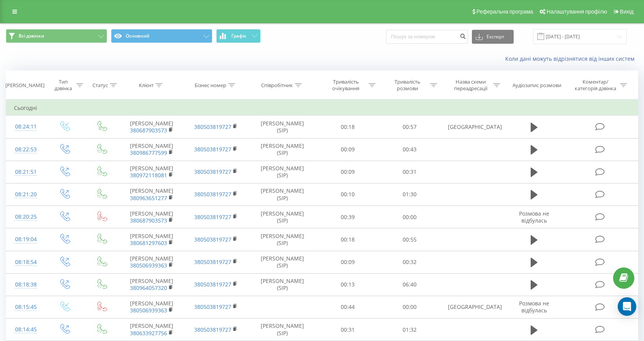 This screenshot has width=644, height=341. I want to click on td: 00:39, so click(347, 217).